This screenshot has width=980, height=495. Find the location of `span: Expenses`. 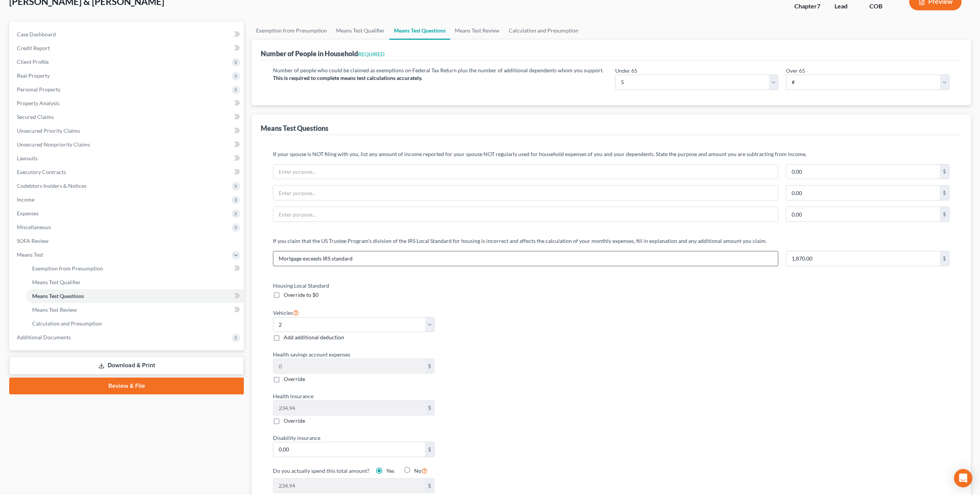

span: Expenses is located at coordinates (27, 214).